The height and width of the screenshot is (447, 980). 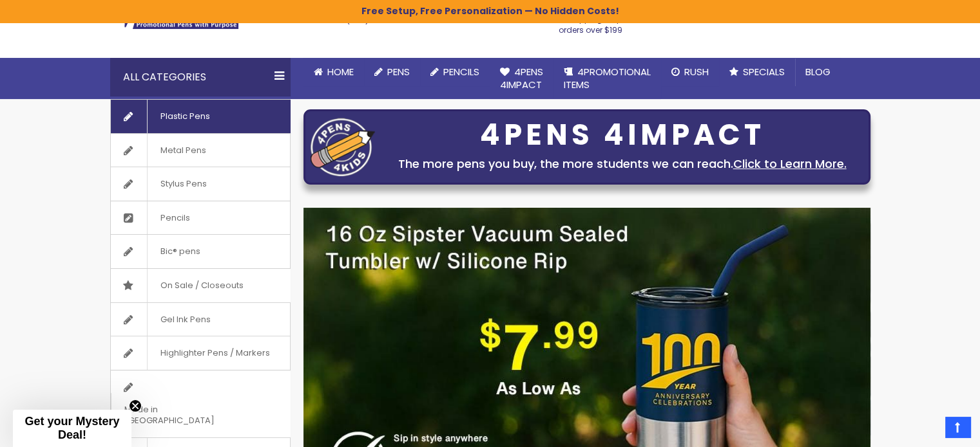 I want to click on span: Rush, so click(x=696, y=72).